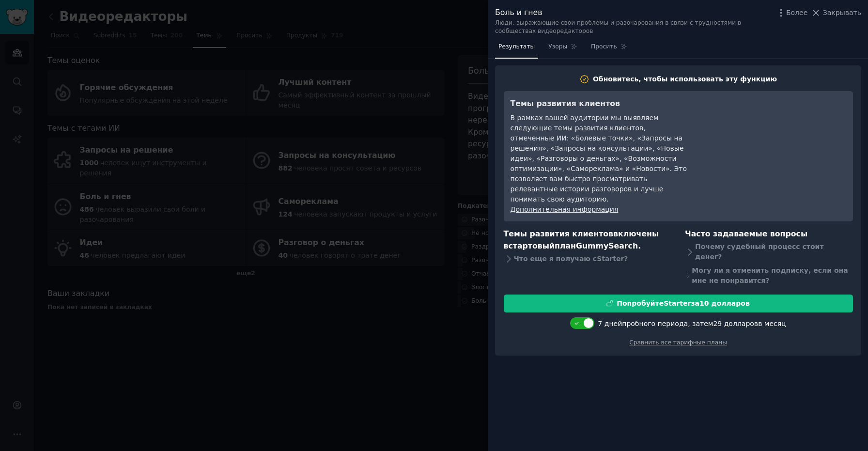  What do you see at coordinates (516, 49) in the screenshot?
I see `a: Результаты` at bounding box center [516, 49].